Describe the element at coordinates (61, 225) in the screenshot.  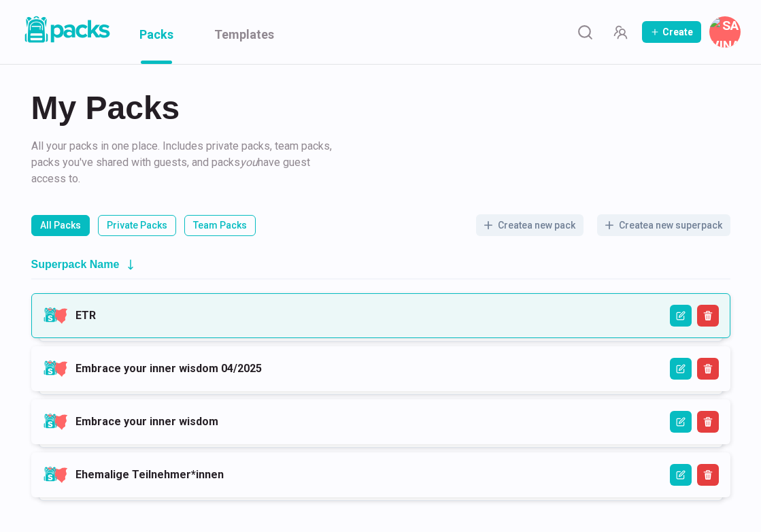
I see `p: All Packs` at that location.